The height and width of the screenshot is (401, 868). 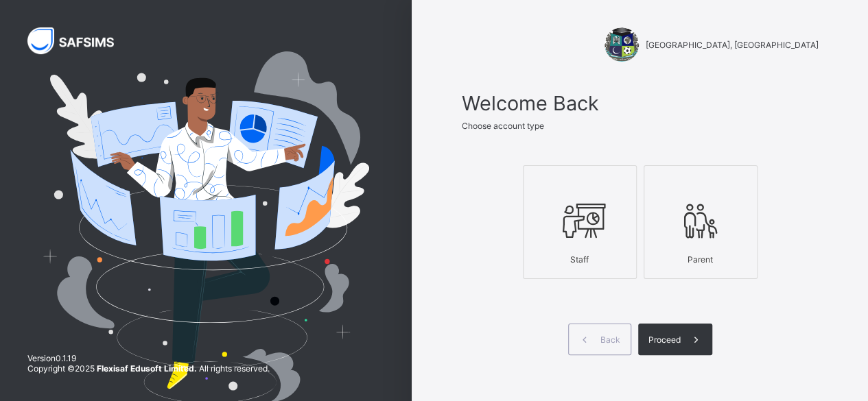 I want to click on span: Welcome Back, so click(x=640, y=103).